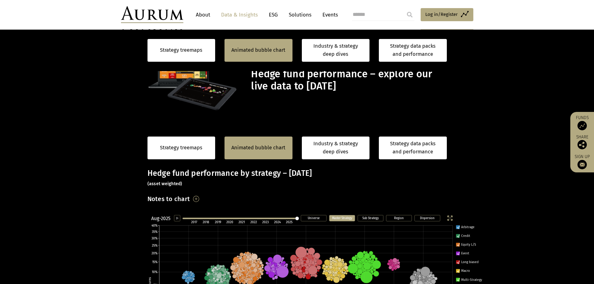 This screenshot has height=284, width=594. Describe the element at coordinates (409, 15) in the screenshot. I see `input: Submit` at that location.